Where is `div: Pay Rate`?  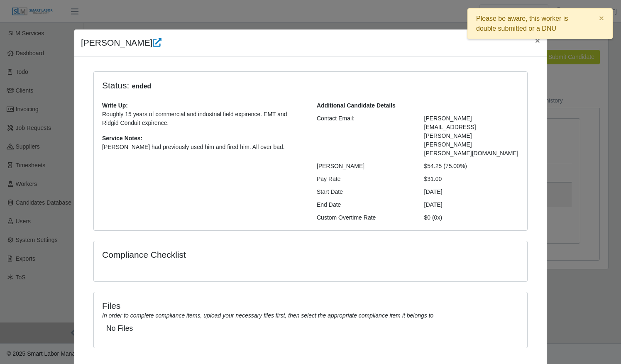 div: Pay Rate is located at coordinates (364, 179).